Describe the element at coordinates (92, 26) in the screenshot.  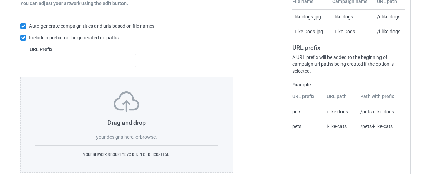
I see `span: Auto-generate campaign titles and urls based on file names.` at that location.